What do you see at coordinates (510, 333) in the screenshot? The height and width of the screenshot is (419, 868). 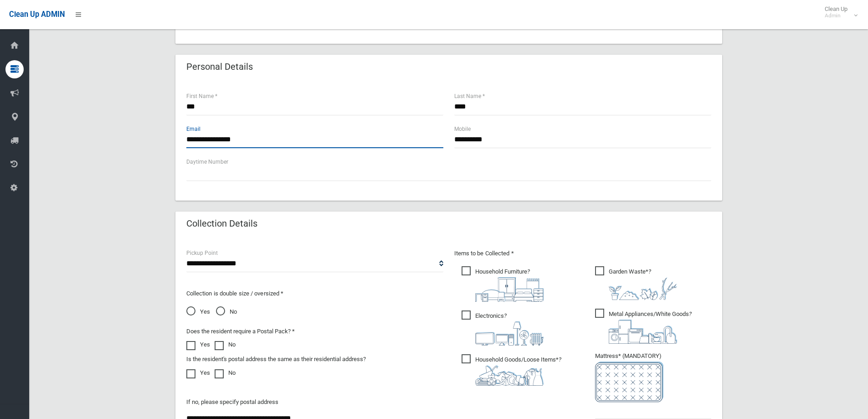 I see `img: 394712a680b73dbc3d2a6a3a7ffe5a07.png` at bounding box center [510, 333].